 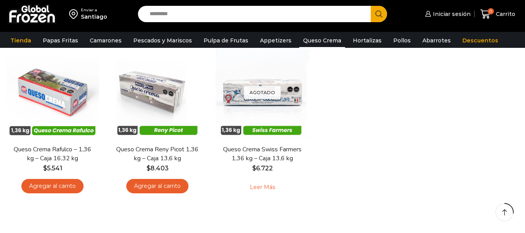 What do you see at coordinates (163, 40) in the screenshot?
I see `a: Pescados y Mariscos` at bounding box center [163, 40].